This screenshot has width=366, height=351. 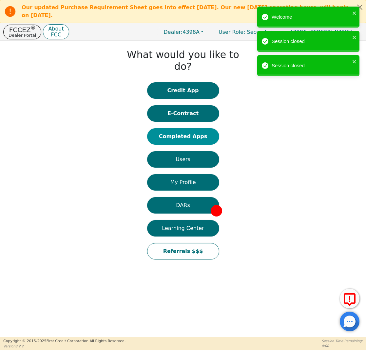 I want to click on button: Referrals $$$, so click(x=183, y=251).